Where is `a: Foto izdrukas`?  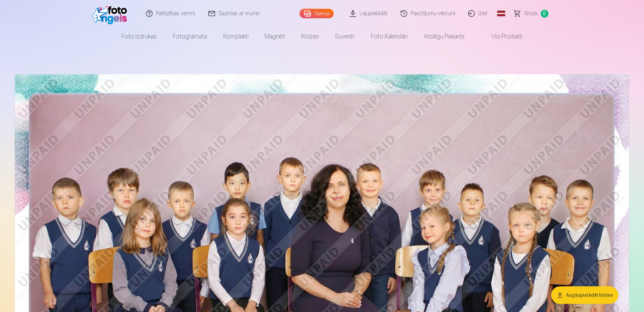 a: Foto izdrukas is located at coordinates (139, 37).